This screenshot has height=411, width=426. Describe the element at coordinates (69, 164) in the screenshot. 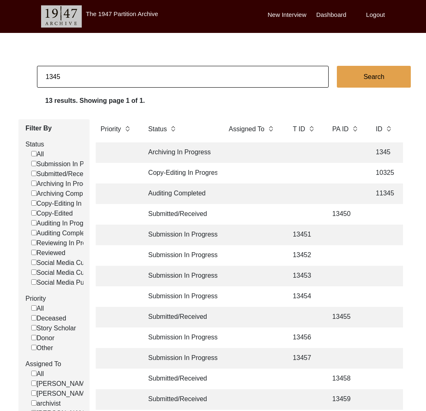

I see `label: Submission In Progress` at that location.